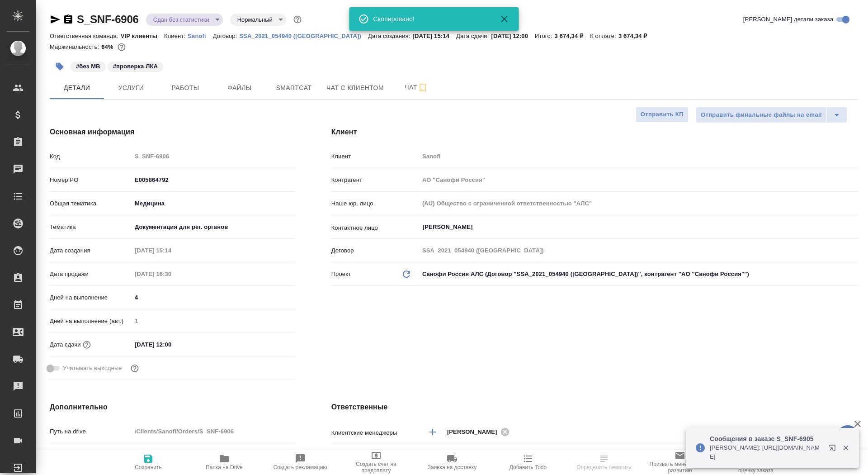 The width and height of the screenshot is (868, 475). What do you see at coordinates (762, 115) in the screenshot?
I see `button: Отправить финальные файлы на email` at bounding box center [762, 115].